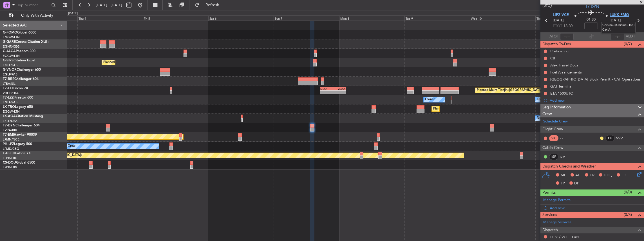 The width and height of the screenshot is (644, 241). I want to click on a: T7-FFIFalcon 7X, so click(15, 88).